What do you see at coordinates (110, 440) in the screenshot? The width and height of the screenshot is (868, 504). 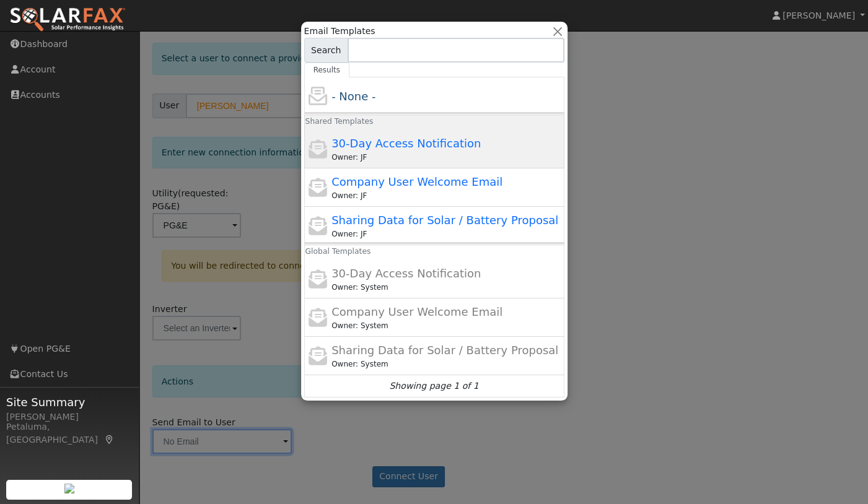 I see `a: Map` at bounding box center [110, 440].